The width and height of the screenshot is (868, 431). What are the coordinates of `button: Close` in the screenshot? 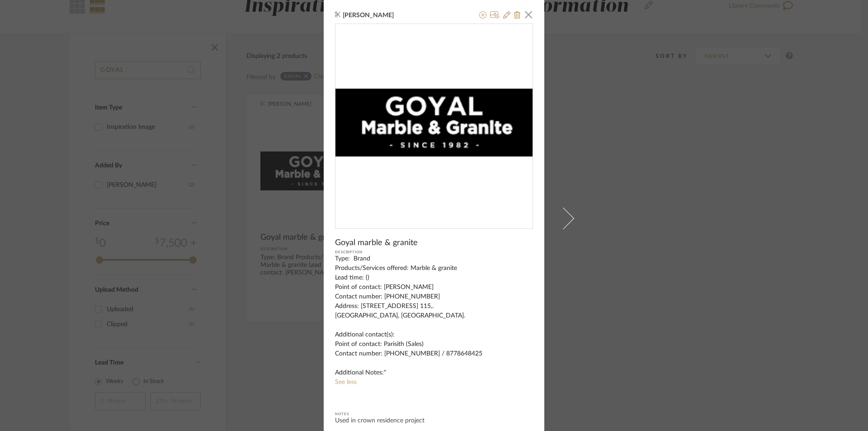 It's located at (529, 14).